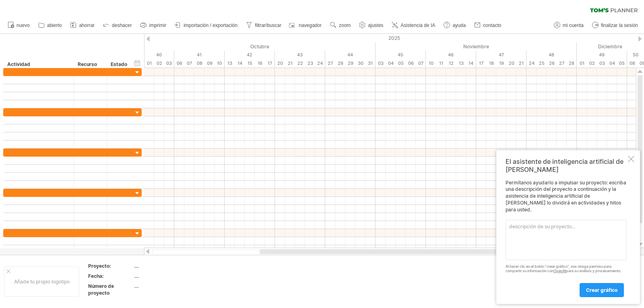 This screenshot has width=644, height=308. What do you see at coordinates (268, 25) in the screenshot?
I see `font: filtrar/buscar` at bounding box center [268, 25].